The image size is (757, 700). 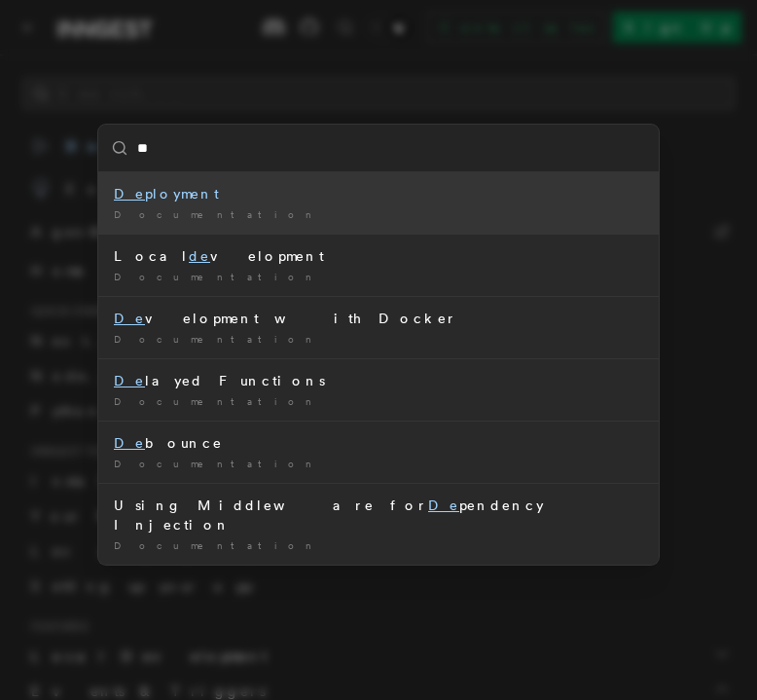 What do you see at coordinates (378, 319) in the screenshot?
I see `div: velopment with Docker` at bounding box center [378, 319].